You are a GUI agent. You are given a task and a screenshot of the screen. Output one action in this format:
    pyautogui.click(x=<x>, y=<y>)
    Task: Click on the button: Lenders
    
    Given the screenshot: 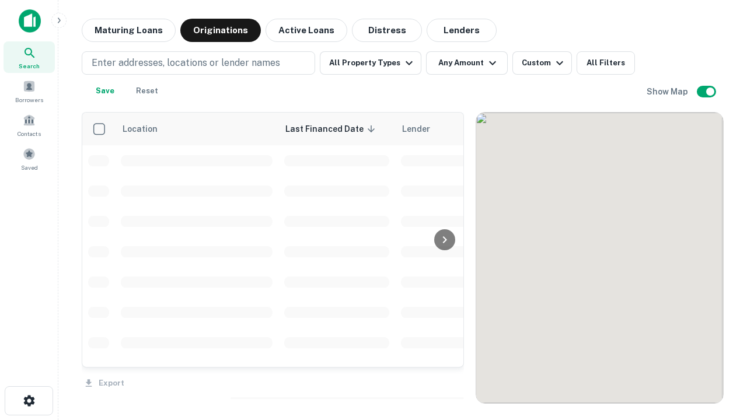 What is the action you would take?
    pyautogui.click(x=461, y=30)
    